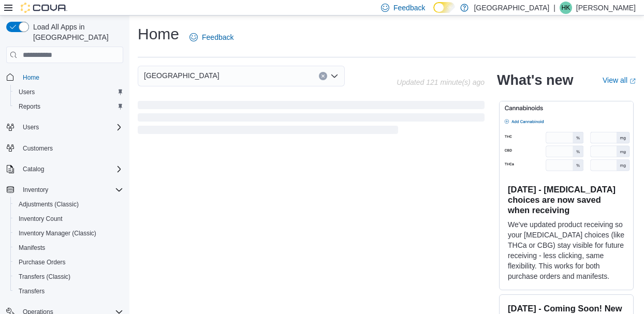  What do you see at coordinates (566, 8) in the screenshot?
I see `span: HK` at bounding box center [566, 8].